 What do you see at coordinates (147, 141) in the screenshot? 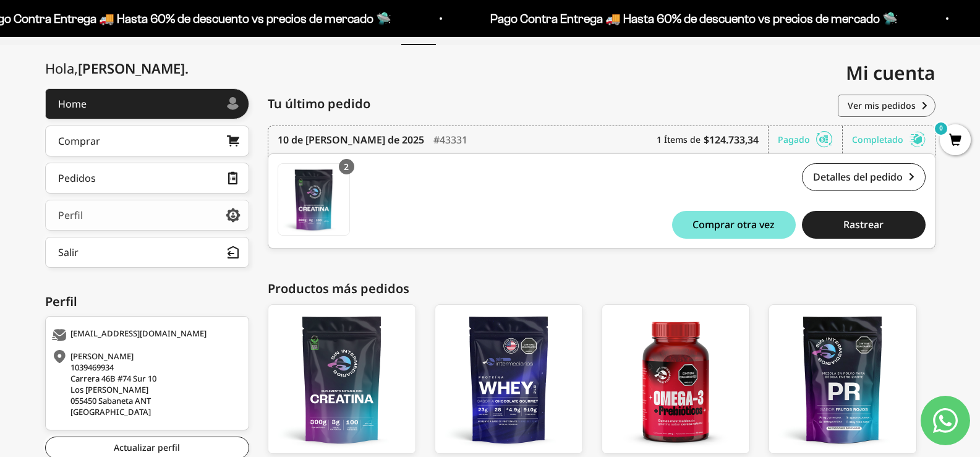
I see `a: Comprar` at bounding box center [147, 141].